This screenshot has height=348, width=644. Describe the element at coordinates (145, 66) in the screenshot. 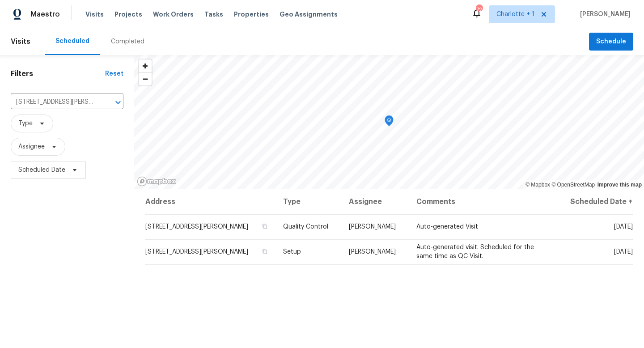

I see `button: Zoom in` at that location.